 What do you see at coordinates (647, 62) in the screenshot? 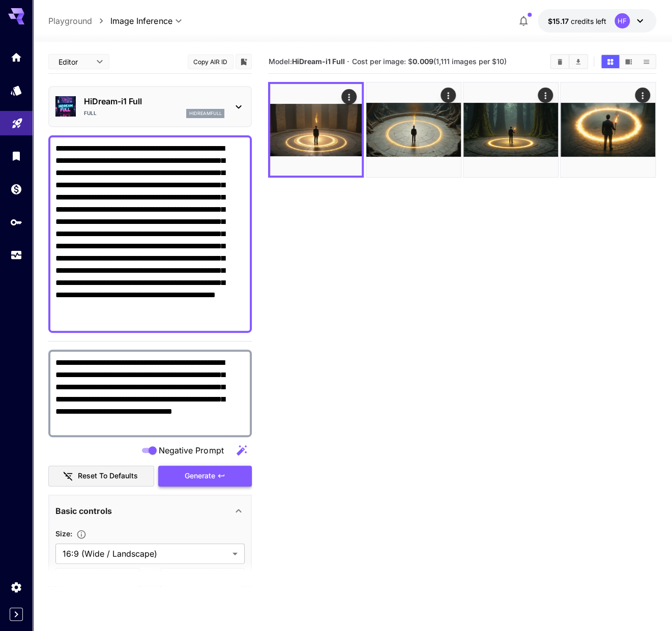
I see `button: Show images in list view` at bounding box center [647, 62].